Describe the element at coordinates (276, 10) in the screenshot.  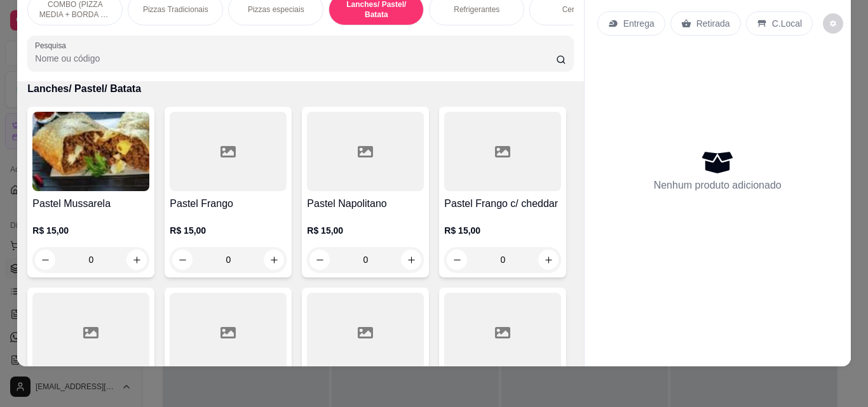
I see `p: Pizzas especiais` at that location.